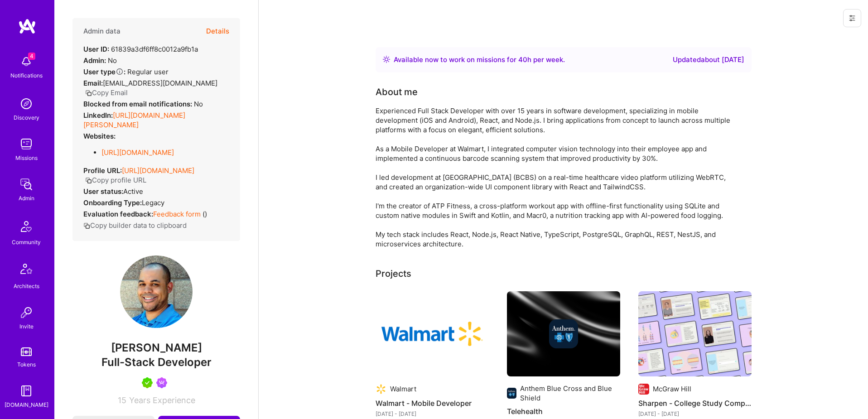 This screenshot has height=419, width=868. What do you see at coordinates (27, 103) in the screenshot?
I see `img: discovery` at bounding box center [27, 103].